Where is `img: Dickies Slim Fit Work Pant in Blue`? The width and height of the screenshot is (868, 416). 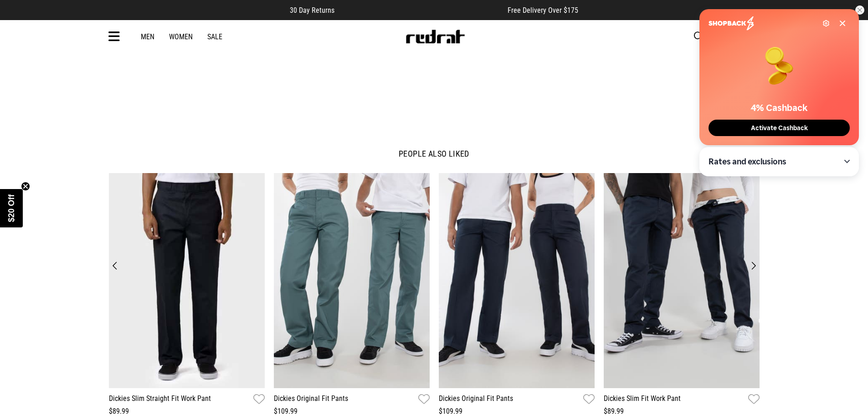
img: Dickies Slim Fit Work Pant in Blue is located at coordinates (682, 280).